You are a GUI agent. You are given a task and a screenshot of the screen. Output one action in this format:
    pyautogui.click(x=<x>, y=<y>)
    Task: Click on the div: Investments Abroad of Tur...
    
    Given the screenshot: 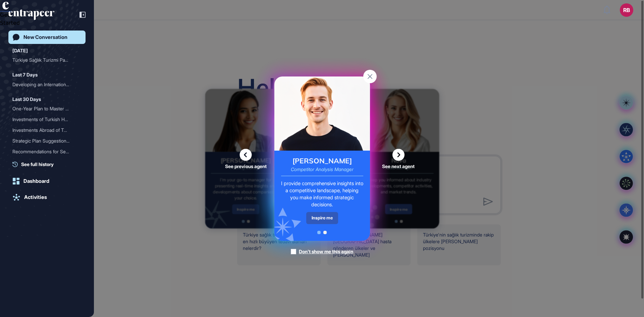 What is the action you would take?
    pyautogui.click(x=44, y=130)
    